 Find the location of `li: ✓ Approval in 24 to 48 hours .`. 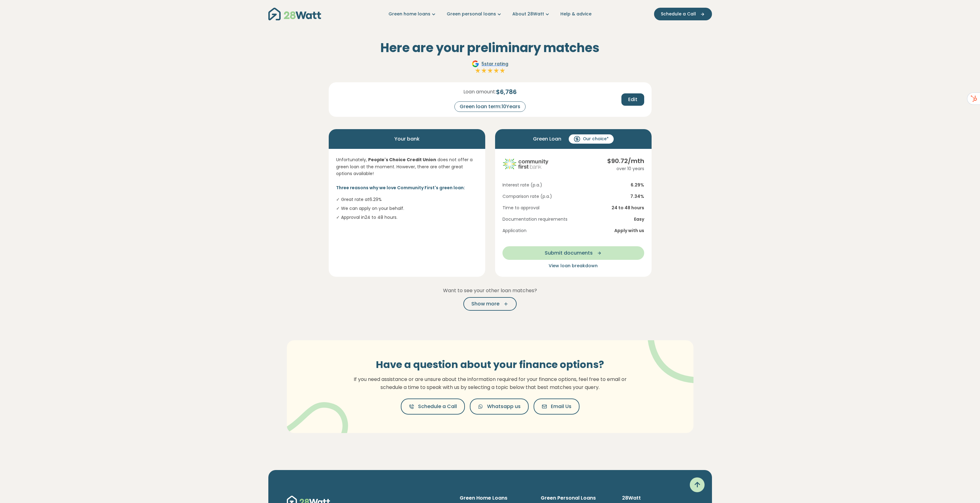

li: ✓ Approval in 24 to 48 hours . is located at coordinates (407, 217).